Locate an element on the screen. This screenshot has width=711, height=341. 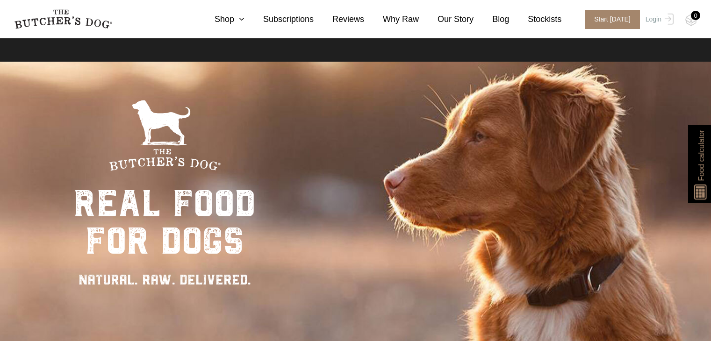
a: Stockists is located at coordinates (535, 19).